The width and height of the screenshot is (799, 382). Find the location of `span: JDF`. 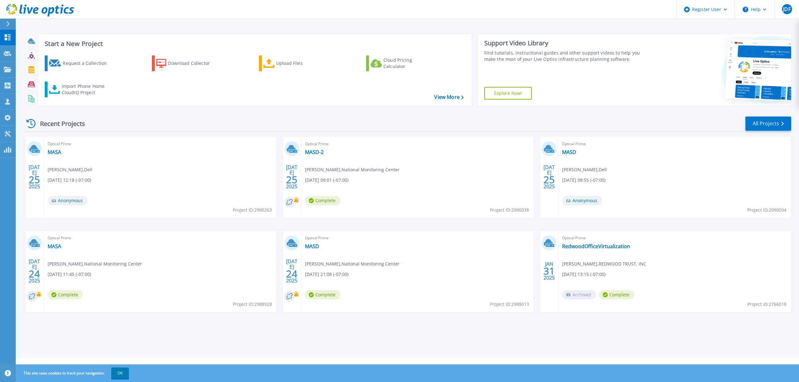

span: JDF is located at coordinates (786, 9).